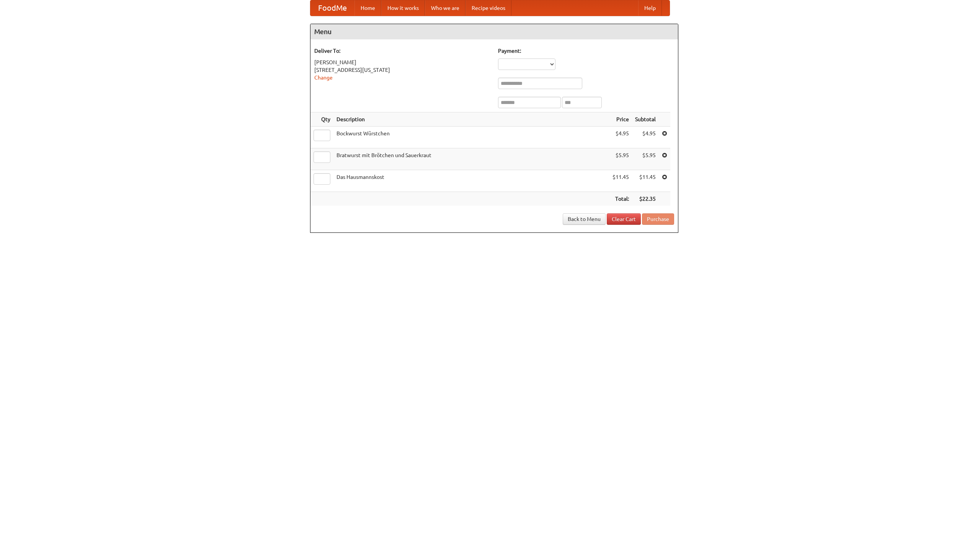 The height and width of the screenshot is (541, 980). What do you see at coordinates (332, 8) in the screenshot?
I see `a: FoodMe` at bounding box center [332, 8].